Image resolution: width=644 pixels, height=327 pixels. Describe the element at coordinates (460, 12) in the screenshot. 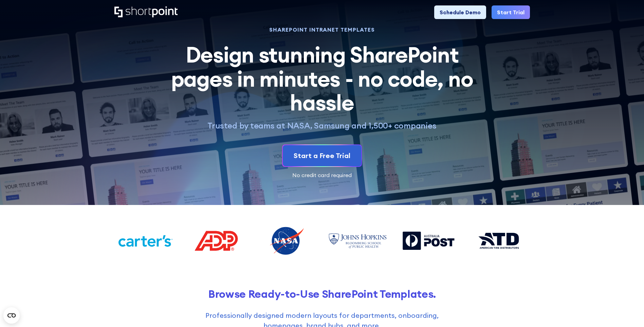

I see `a: Schedule Demo` at that location.